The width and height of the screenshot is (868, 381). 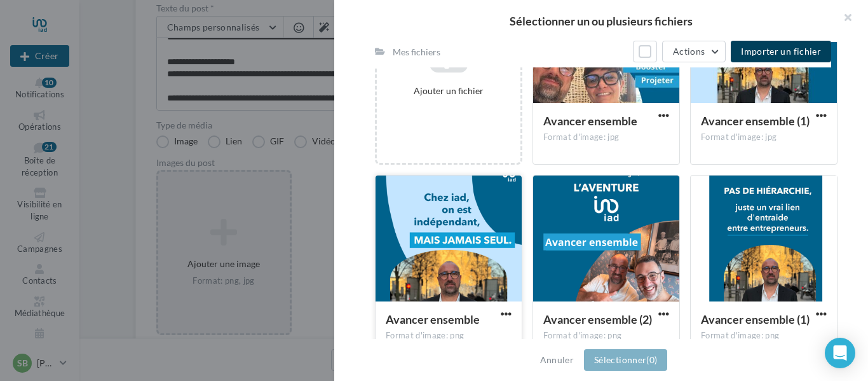 I want to click on div: Mes fichiers, so click(x=416, y=53).